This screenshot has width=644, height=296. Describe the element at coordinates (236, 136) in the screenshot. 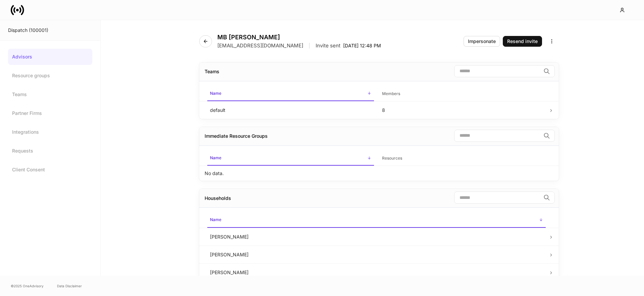

I see `div: Immediate Resource Groups` at that location.